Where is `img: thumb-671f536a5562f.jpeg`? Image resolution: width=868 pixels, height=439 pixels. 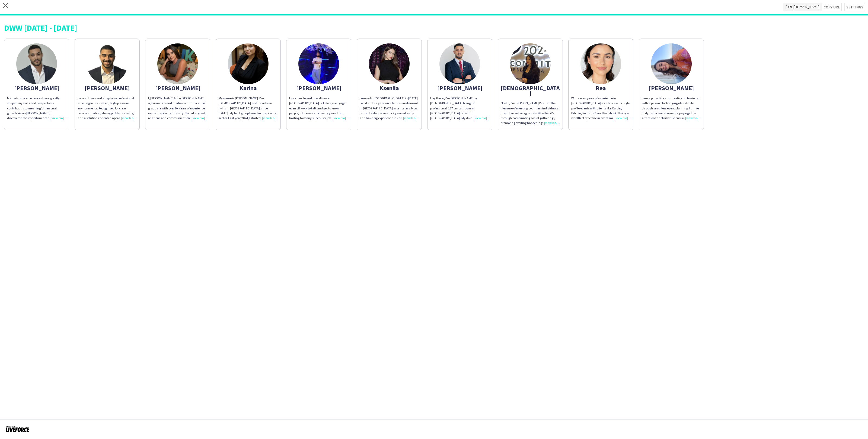
img: thumb-671f536a5562f.jpeg is located at coordinates (389, 64).